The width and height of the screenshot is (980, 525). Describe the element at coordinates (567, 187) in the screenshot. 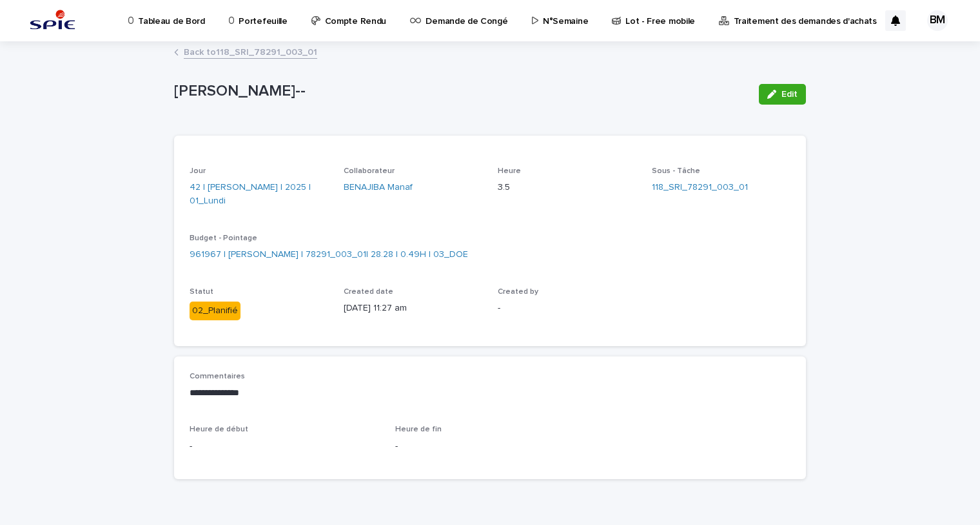

I see `p: 3.5` at that location.